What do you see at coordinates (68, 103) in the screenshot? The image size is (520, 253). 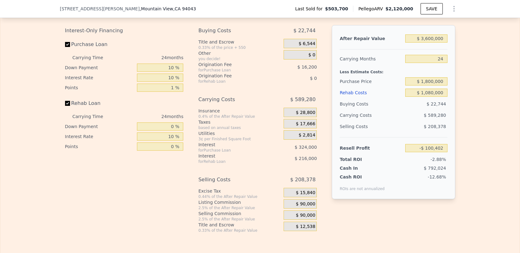 I see `input: Rehab Loan` at bounding box center [68, 103].